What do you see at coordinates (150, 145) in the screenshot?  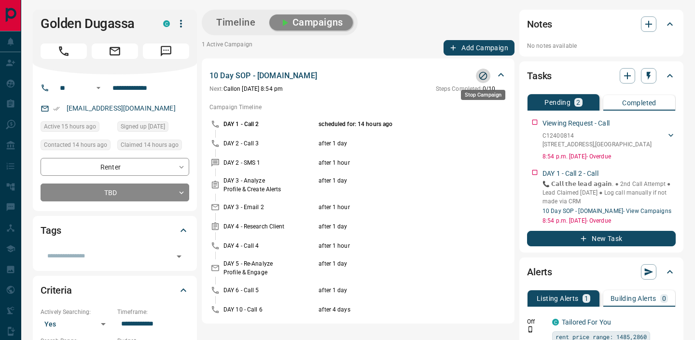 I see `span: Claimed 14 hours ago` at bounding box center [150, 145].